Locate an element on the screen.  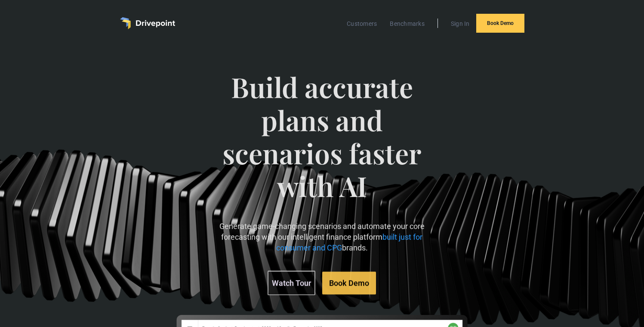
a: Customers is located at coordinates (362, 24).